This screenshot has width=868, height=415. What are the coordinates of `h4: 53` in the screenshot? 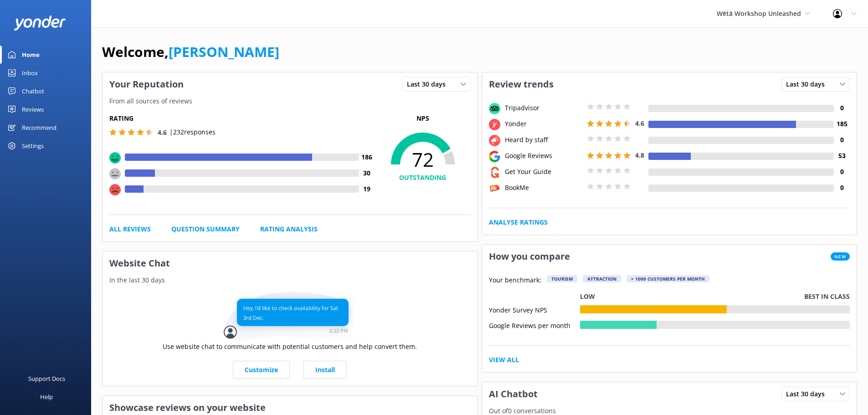 It's located at (841, 156).